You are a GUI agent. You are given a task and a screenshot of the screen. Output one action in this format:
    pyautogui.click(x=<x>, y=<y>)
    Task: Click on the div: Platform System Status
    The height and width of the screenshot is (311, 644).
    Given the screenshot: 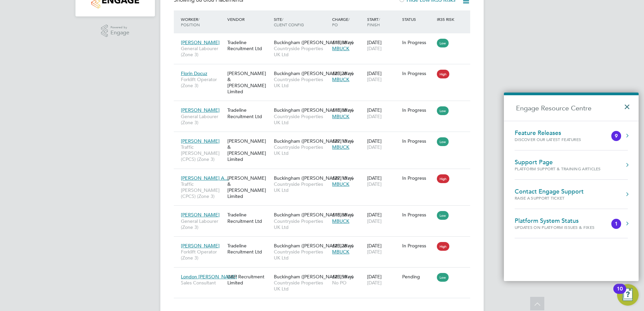 What is the action you would take?
    pyautogui.click(x=561, y=221)
    